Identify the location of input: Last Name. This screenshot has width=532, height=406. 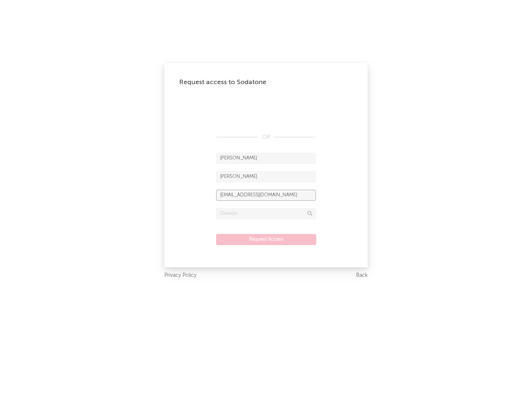
(266, 177).